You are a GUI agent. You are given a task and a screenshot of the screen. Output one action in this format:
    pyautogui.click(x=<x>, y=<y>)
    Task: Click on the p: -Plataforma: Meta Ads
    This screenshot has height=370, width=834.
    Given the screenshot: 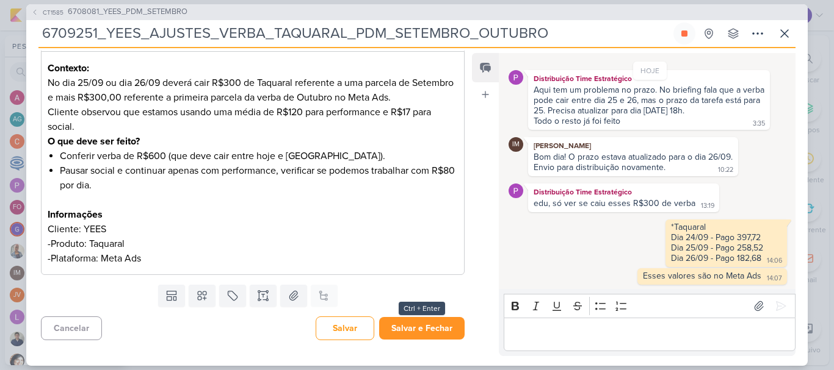 What is the action you would take?
    pyautogui.click(x=253, y=259)
    